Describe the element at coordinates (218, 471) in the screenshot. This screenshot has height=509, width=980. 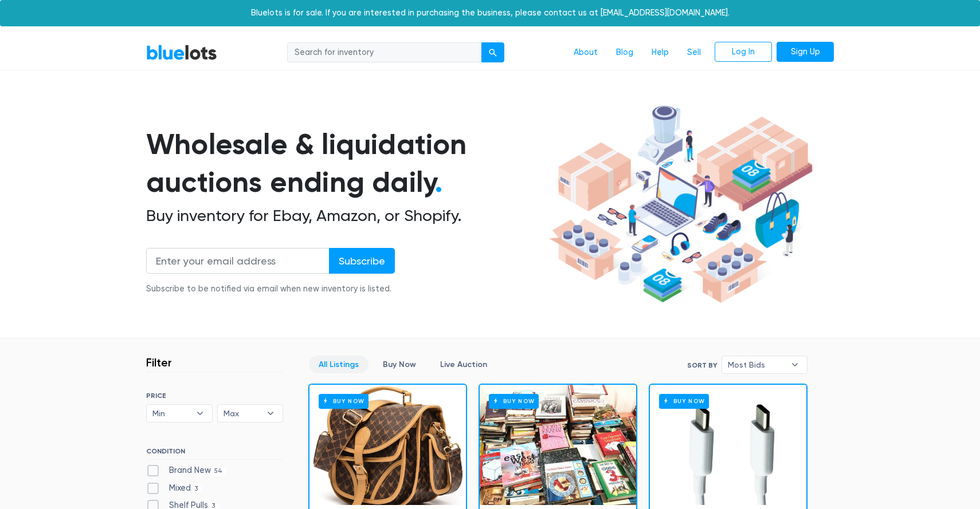
I see `span: 54` at that location.